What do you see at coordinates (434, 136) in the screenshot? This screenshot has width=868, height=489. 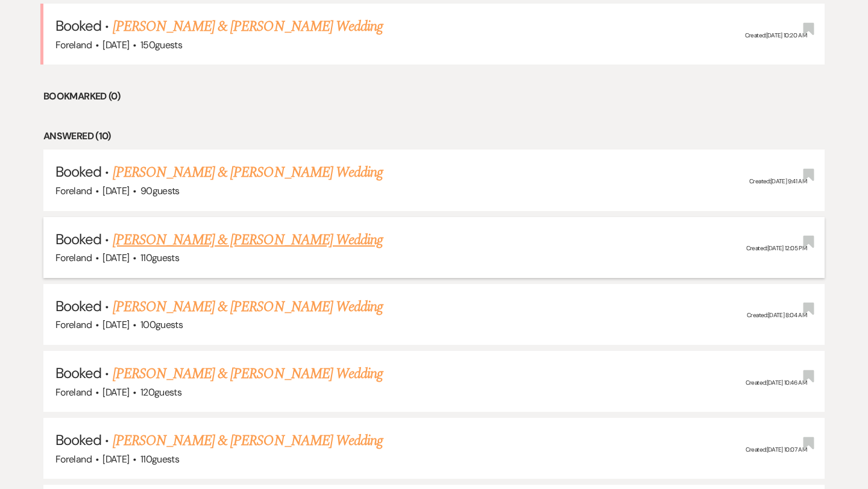 I see `li: Answered (10)` at bounding box center [434, 136].